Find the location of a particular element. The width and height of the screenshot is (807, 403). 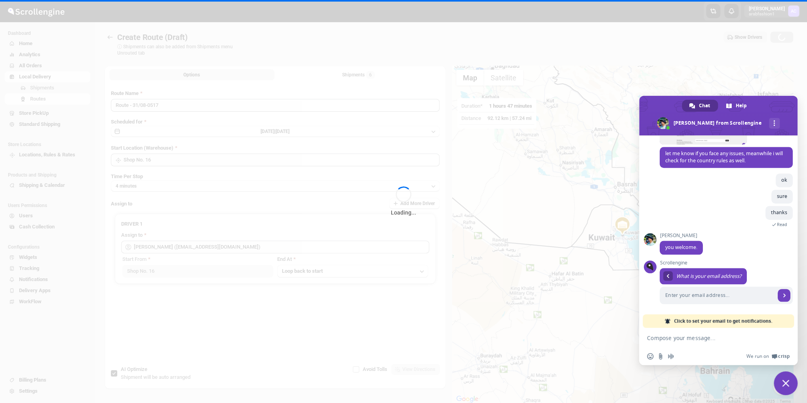

span: sure is located at coordinates (782, 196).